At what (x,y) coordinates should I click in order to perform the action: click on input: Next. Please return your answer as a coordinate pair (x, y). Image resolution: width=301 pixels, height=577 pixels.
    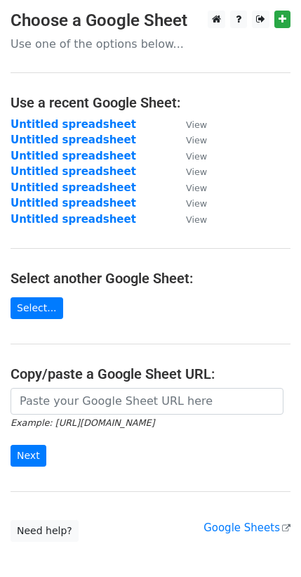
    Looking at the image, I should click on (28, 455).